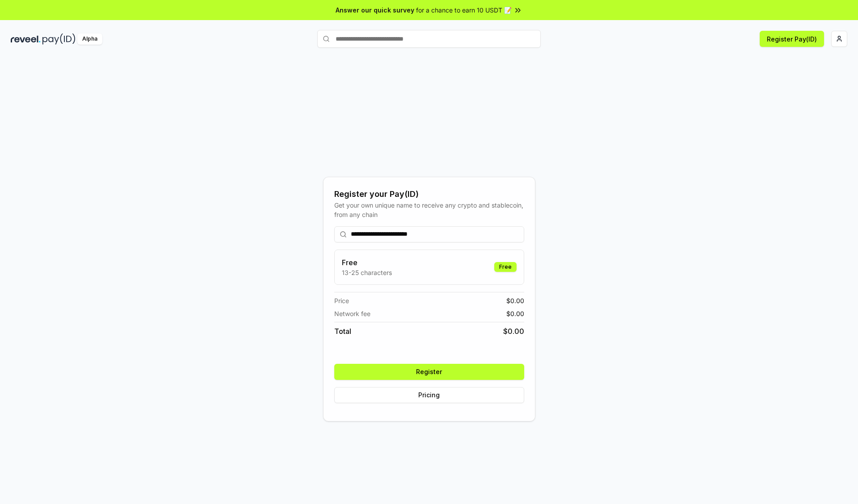 The image size is (858, 504). What do you see at coordinates (89, 39) in the screenshot?
I see `div: Alpha` at bounding box center [89, 39].